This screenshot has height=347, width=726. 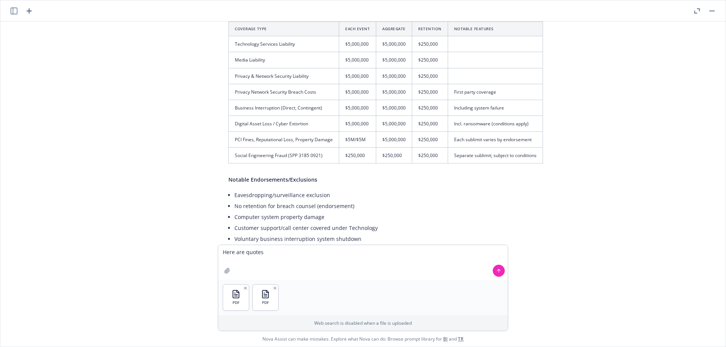 What do you see at coordinates (284, 108) in the screenshot?
I see `td: Business Interruption (Direct, Contingent)` at bounding box center [284, 108].